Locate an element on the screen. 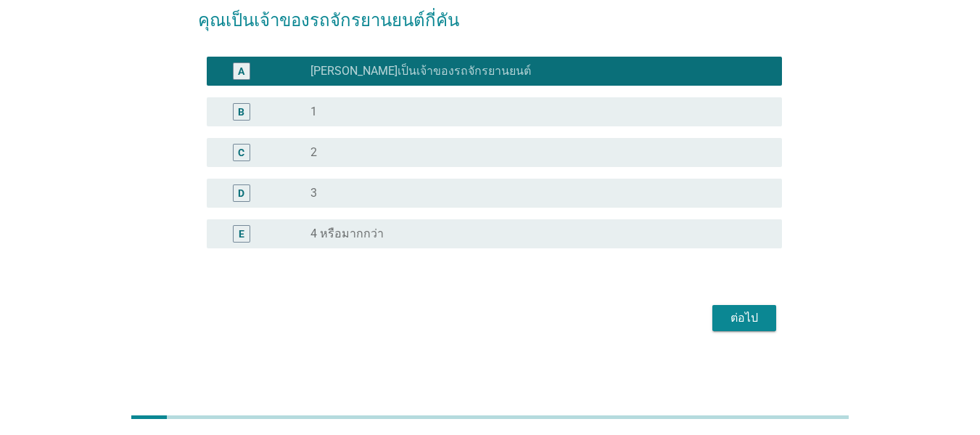 Image resolution: width=980 pixels, height=435 pixels. div: E is located at coordinates (242, 233).